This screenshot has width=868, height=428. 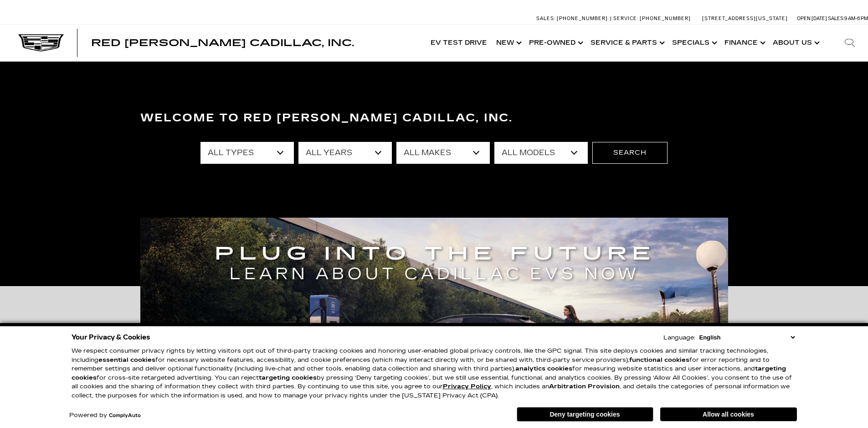 What do you see at coordinates (585, 386) in the screenshot?
I see `strong: Arbitration Provision` at bounding box center [585, 386].